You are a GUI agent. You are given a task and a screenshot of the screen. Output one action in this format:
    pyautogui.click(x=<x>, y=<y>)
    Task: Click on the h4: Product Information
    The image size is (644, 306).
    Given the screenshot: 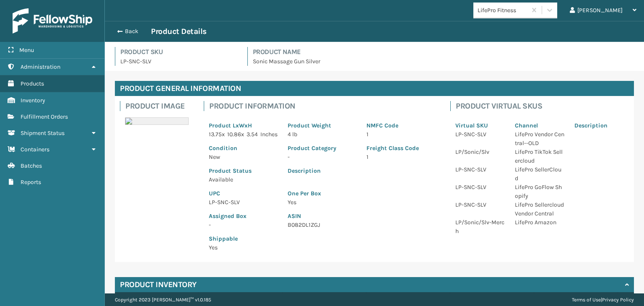 What is the action you would take?
    pyautogui.click(x=324, y=106)
    